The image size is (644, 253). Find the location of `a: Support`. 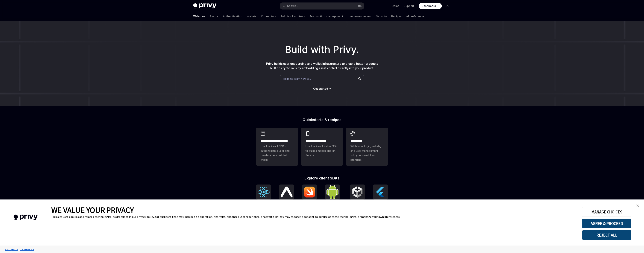

a: Support is located at coordinates (409, 6).